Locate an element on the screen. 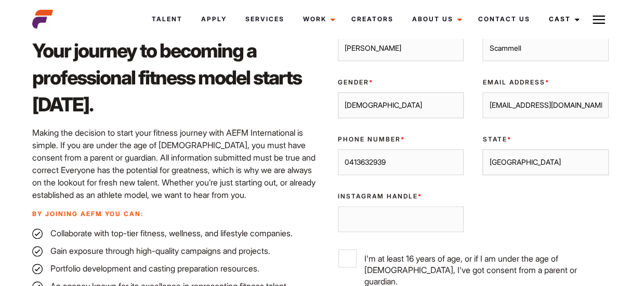 The image size is (644, 286). label: State is located at coordinates (545, 140).